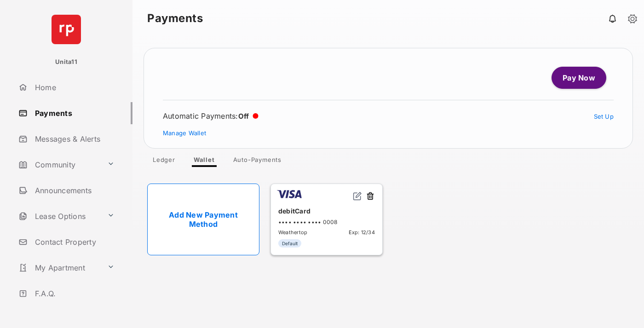 This screenshot has height=328, width=644. What do you see at coordinates (164, 161) in the screenshot?
I see `a: Ledger` at bounding box center [164, 161].